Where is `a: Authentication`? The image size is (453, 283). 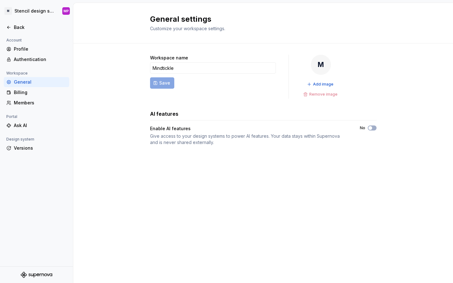
a: Authentication is located at coordinates (36, 59).